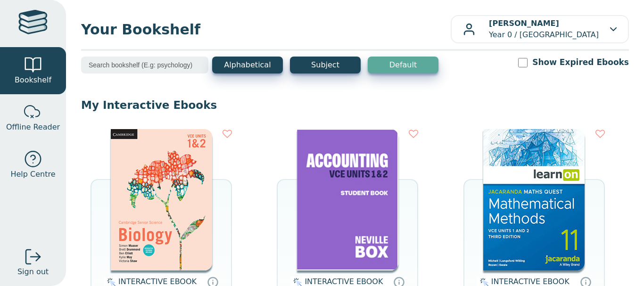 Image resolution: width=644 pixels, height=286 pixels. What do you see at coordinates (580, 63) in the screenshot?
I see `label: Show Expired Ebooks` at bounding box center [580, 63].